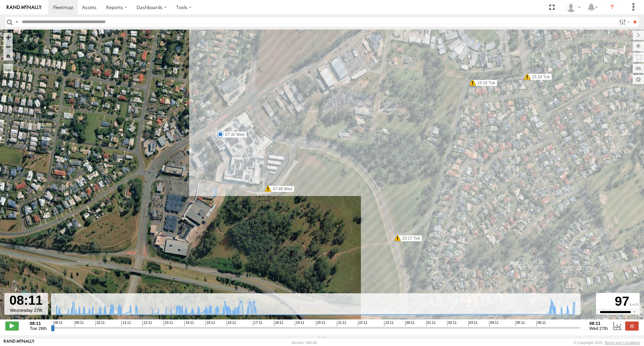  What do you see at coordinates (389, 324) in the screenshot?
I see `span: 23:11` at bounding box center [389, 324].